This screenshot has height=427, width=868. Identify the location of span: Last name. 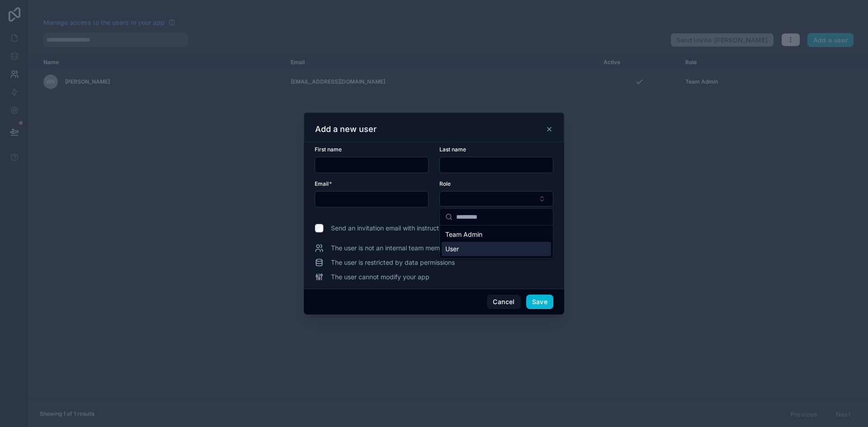
(453, 149).